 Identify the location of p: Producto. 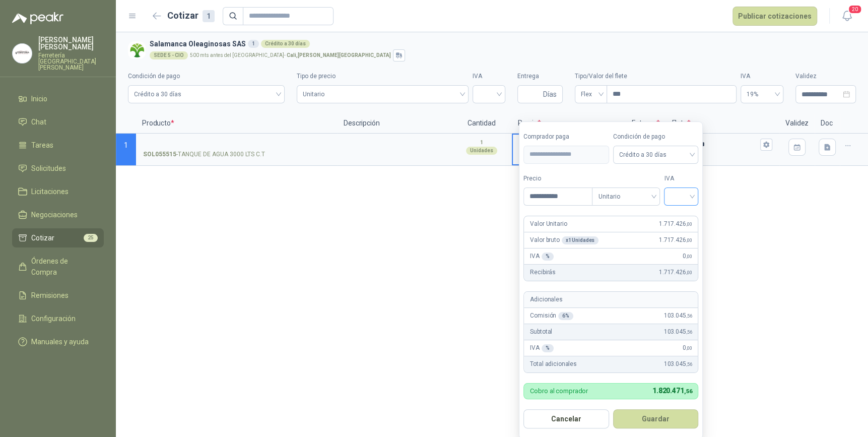
(237, 124).